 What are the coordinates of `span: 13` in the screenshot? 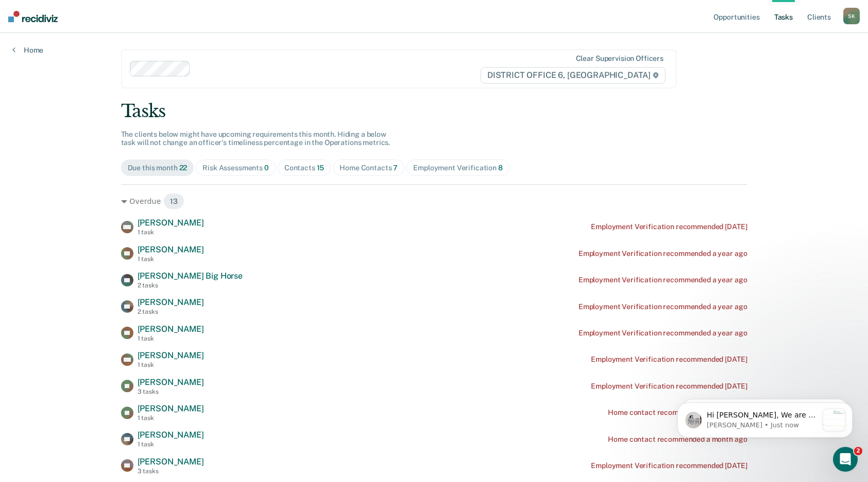 It's located at (174, 201).